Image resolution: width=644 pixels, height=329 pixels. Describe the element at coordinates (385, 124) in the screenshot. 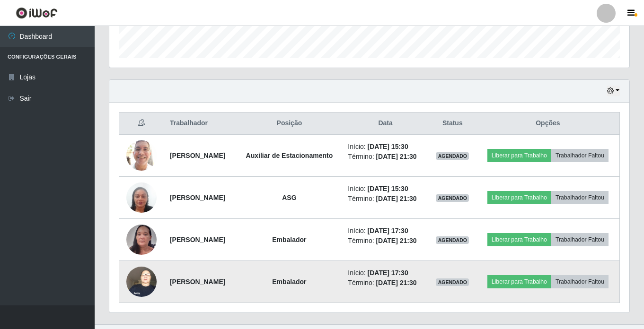

I see `th: Data` at that location.